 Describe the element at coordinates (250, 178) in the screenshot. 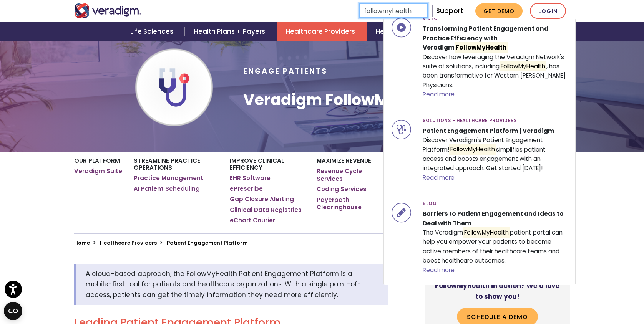

I see `a: EHR Software` at that location.